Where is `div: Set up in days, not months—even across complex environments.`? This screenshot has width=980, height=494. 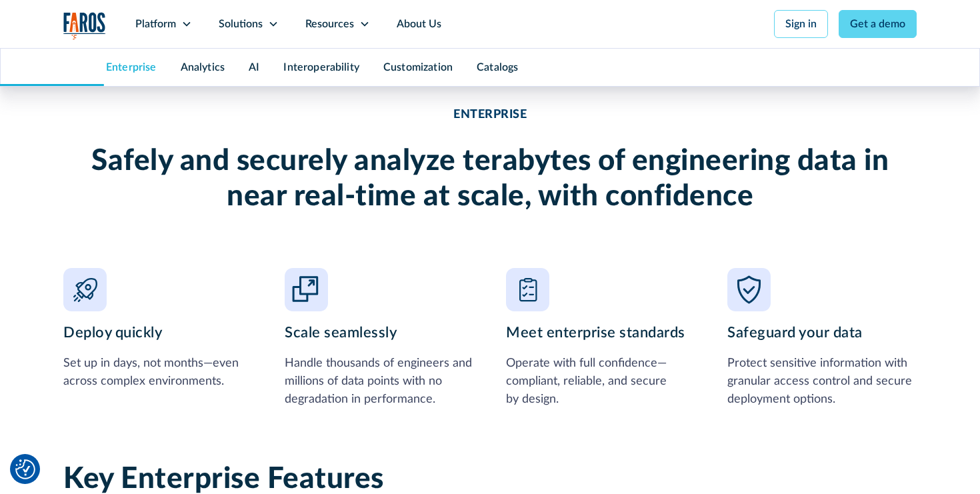 div: Set up in days, not months—even across complex environments. is located at coordinates (158, 373).